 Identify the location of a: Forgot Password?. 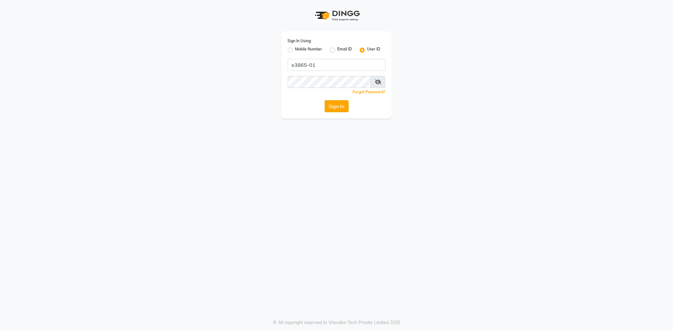
(369, 92).